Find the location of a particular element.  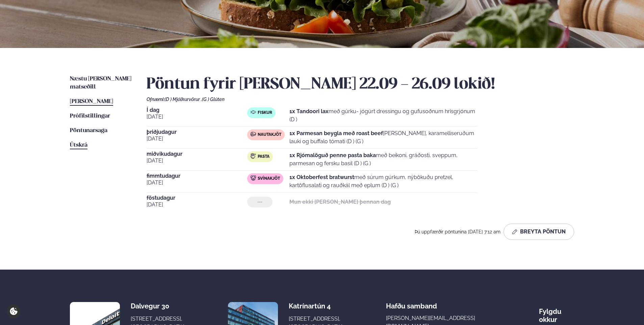

img: fish.svg is located at coordinates (253, 112).